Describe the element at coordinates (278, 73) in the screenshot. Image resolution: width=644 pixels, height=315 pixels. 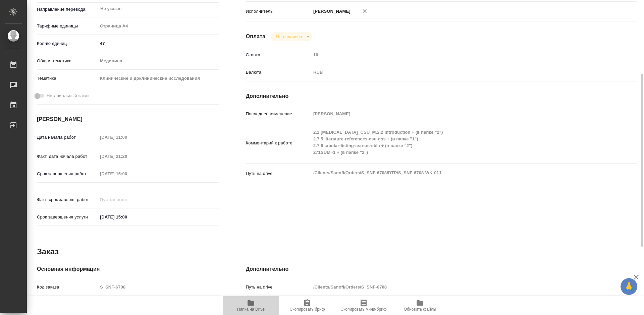
I see `p: Валюта` at that location.